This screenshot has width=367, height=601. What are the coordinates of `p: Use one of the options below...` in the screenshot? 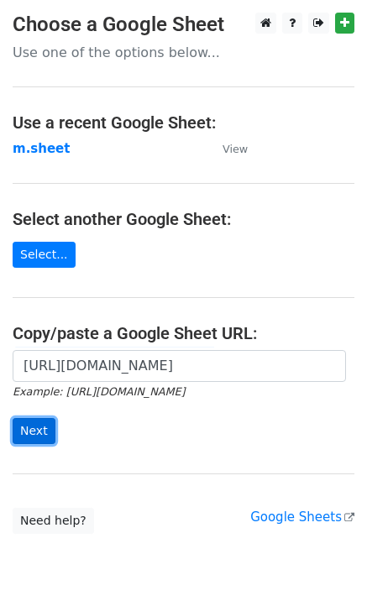 It's located at (183, 52).